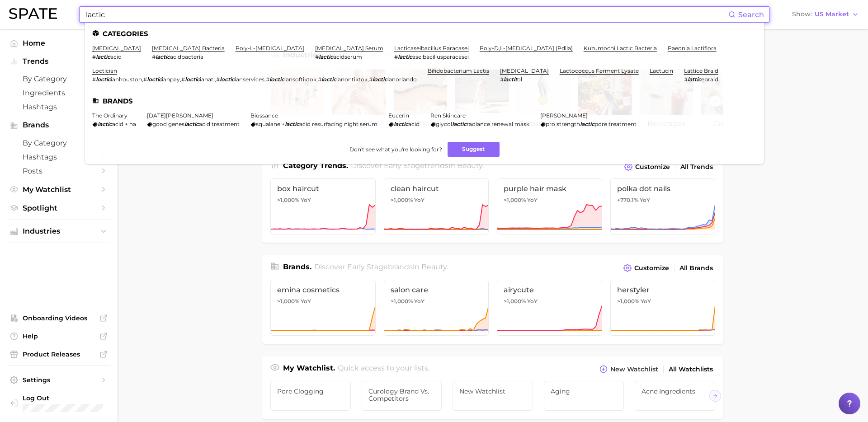  I want to click on span: All Trends, so click(697, 167).